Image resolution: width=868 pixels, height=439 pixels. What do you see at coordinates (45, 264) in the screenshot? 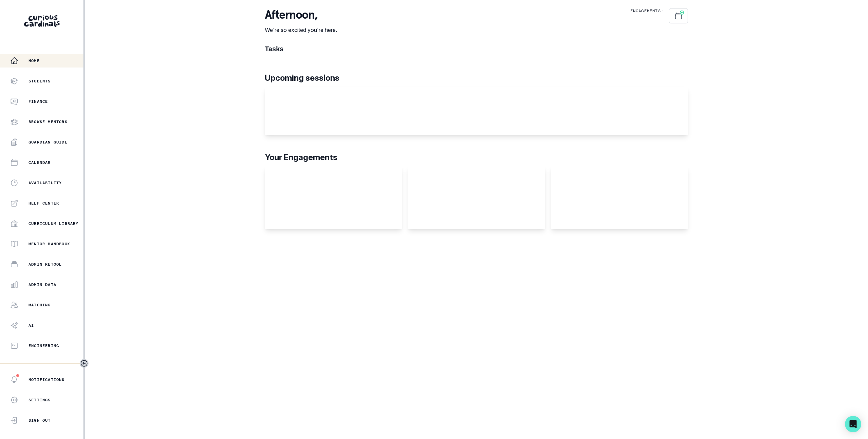
I see `p: Admin Retool` at bounding box center [45, 264].